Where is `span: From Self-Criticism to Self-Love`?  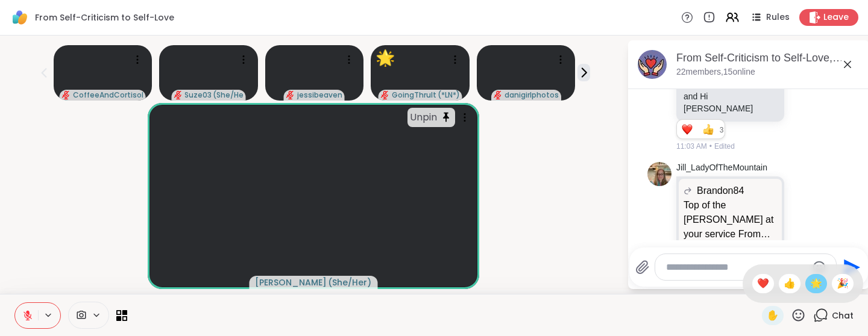
span: From Self-Criticism to Self-Love is located at coordinates (104, 18).